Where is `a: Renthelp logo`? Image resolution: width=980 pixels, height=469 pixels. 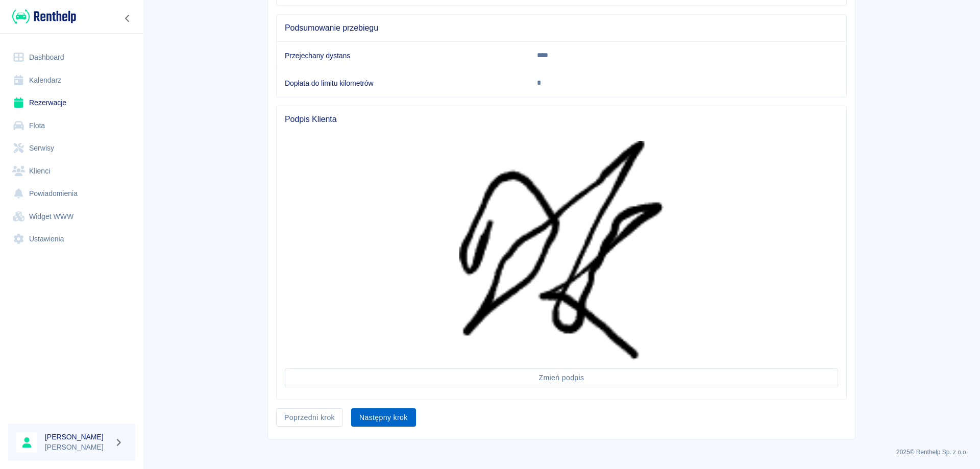 a: Renthelp logo is located at coordinates (42, 16).